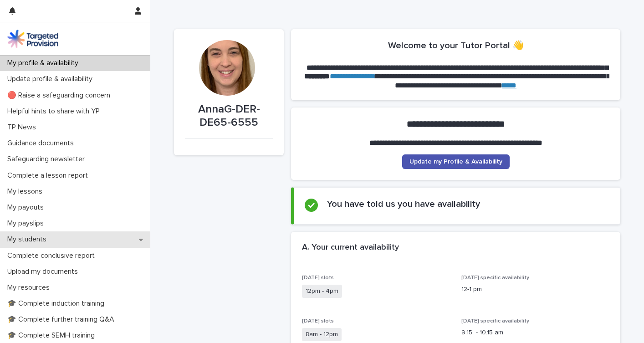  Describe the element at coordinates (49, 175) in the screenshot. I see `p: Complete a lesson report` at that location.